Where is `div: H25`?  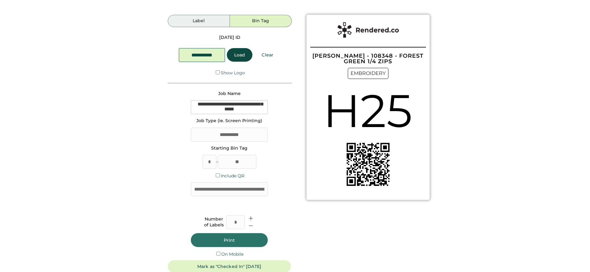
div: H25 is located at coordinates (368, 111).